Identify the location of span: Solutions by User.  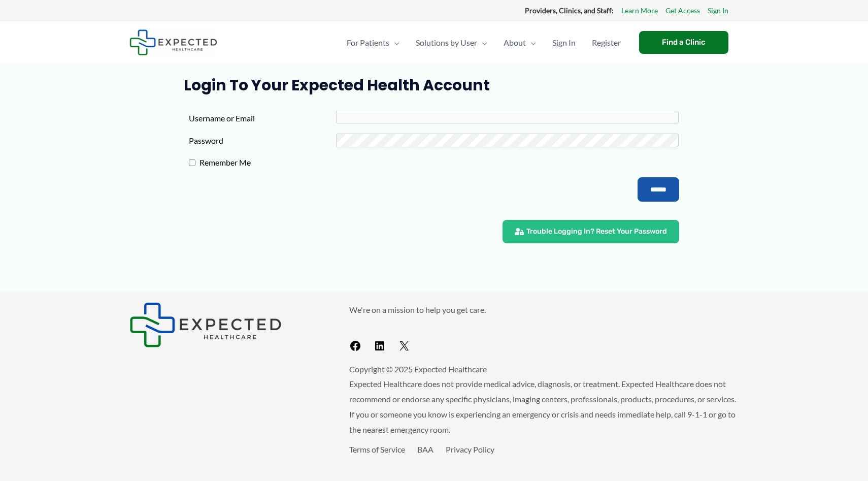
(446, 43).